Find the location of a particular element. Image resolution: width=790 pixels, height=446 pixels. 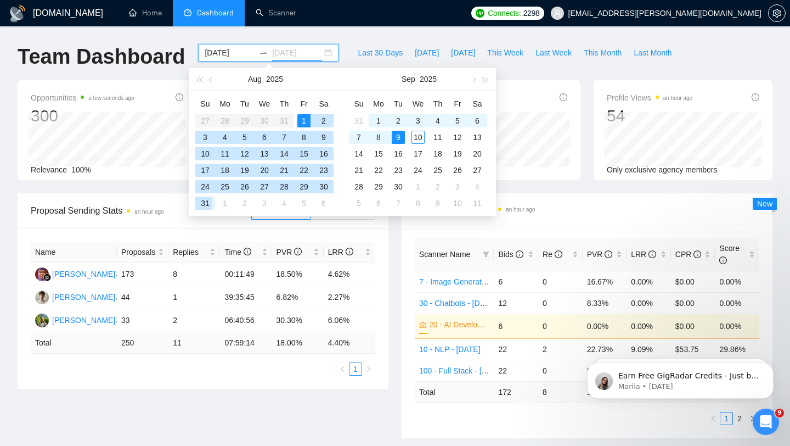

span: Proposals is located at coordinates (138, 252).